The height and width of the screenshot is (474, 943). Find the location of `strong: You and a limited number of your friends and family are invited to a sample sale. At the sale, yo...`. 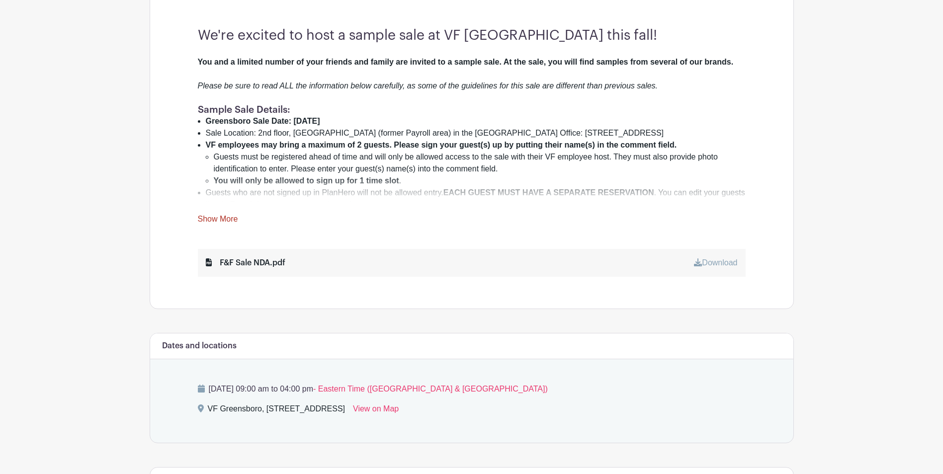

strong: You and a limited number of your friends and family are invited to a sample sale. At the sale, yo... is located at coordinates (466, 62).